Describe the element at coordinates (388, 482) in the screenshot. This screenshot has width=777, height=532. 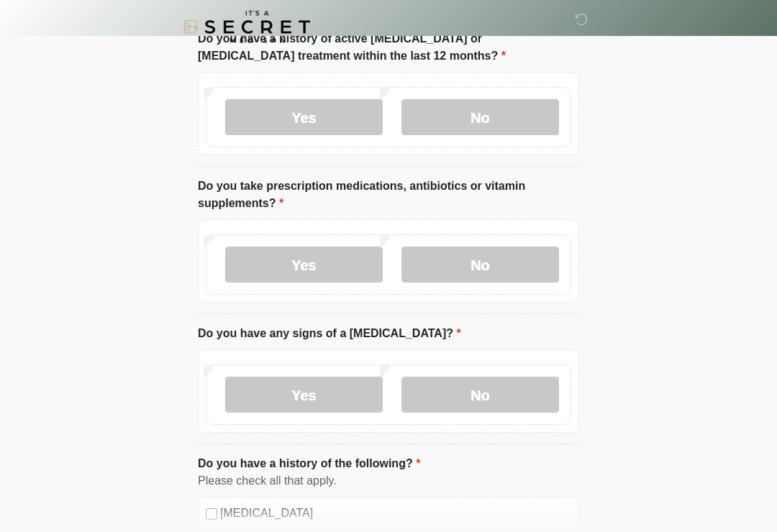
I see `div: Please check all that apply.` at that location.